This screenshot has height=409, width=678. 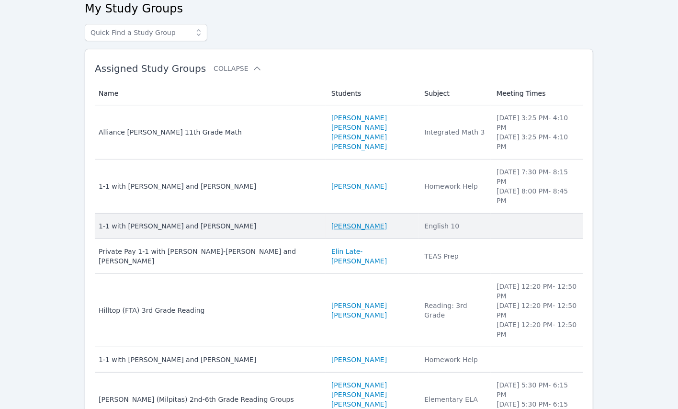 What do you see at coordinates (455, 132) in the screenshot?
I see `div: Integrated Math 3` at bounding box center [455, 132].